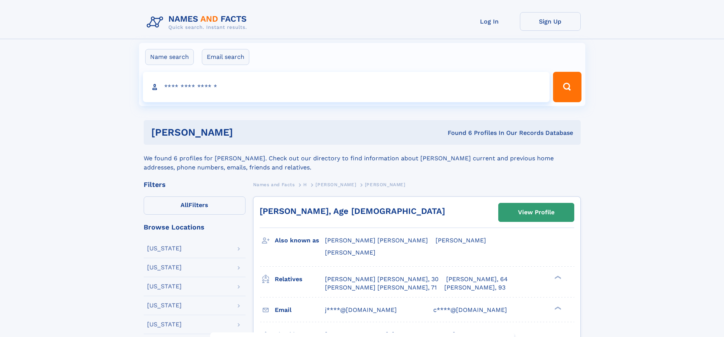  I want to click on label: Email search, so click(225, 57).